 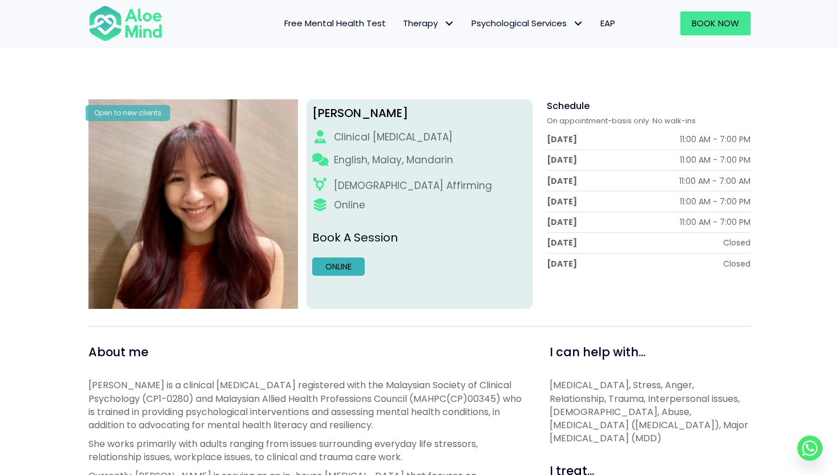 I want to click on span: On appointment-basis only. No walk-ins, so click(x=621, y=120).